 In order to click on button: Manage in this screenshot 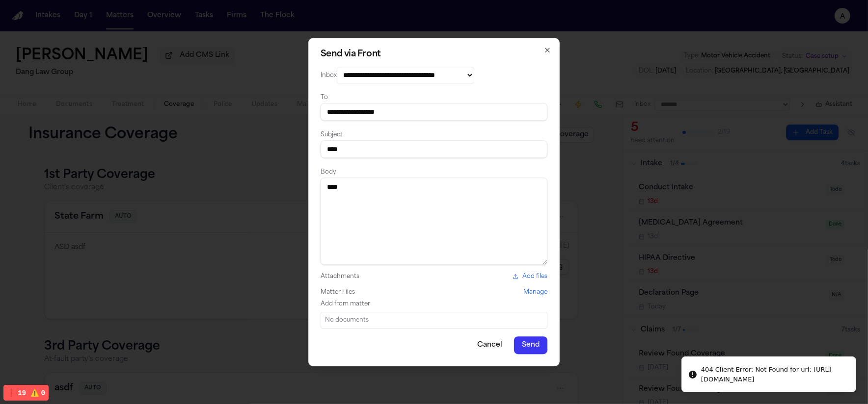, I will do `click(535, 292)`.